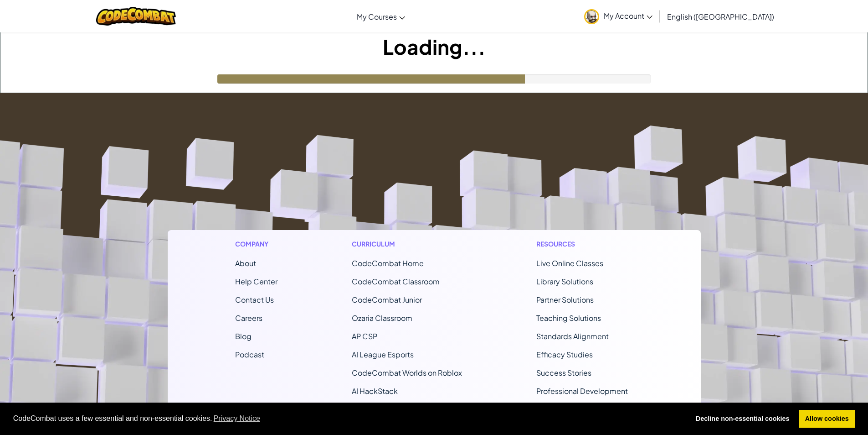 This screenshot has height=435, width=868. Describe the element at coordinates (827, 419) in the screenshot. I see `a: allow cookies` at that location.